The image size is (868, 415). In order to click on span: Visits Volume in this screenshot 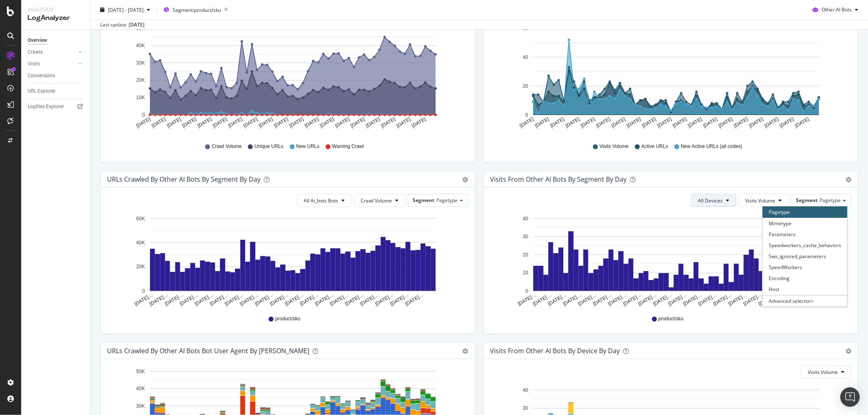, I will do `click(614, 147)`.